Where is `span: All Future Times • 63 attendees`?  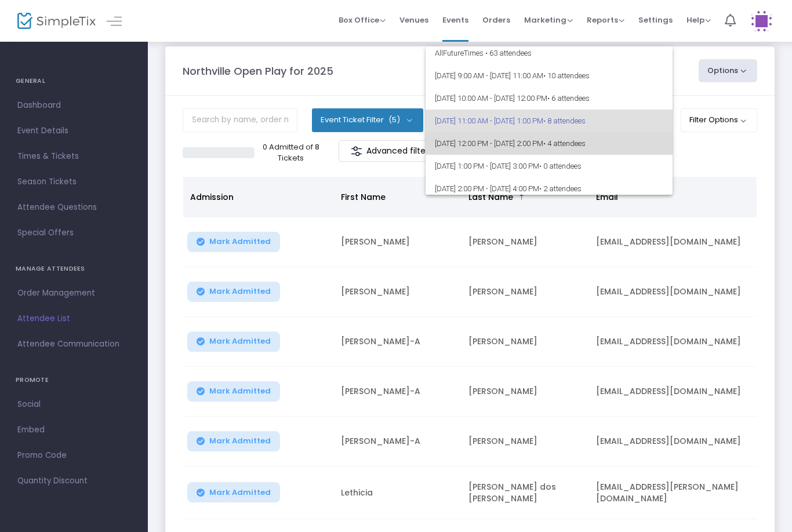 span: All Future Times • 63 attendees is located at coordinates (549, 52).